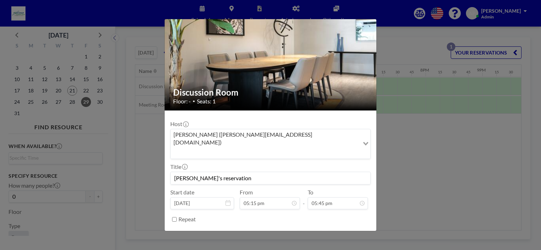  I want to click on label: To, so click(311, 192).